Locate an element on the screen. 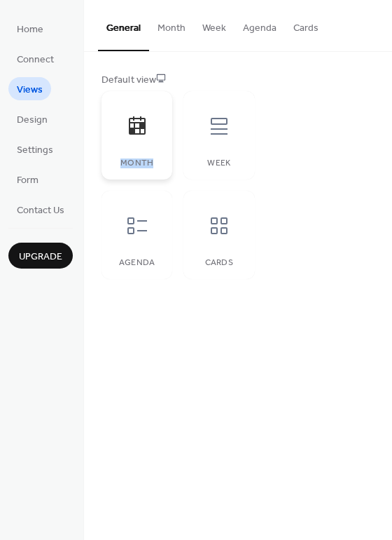 The width and height of the screenshot is (392, 540). div: Agenda is located at coordinates (137, 263).